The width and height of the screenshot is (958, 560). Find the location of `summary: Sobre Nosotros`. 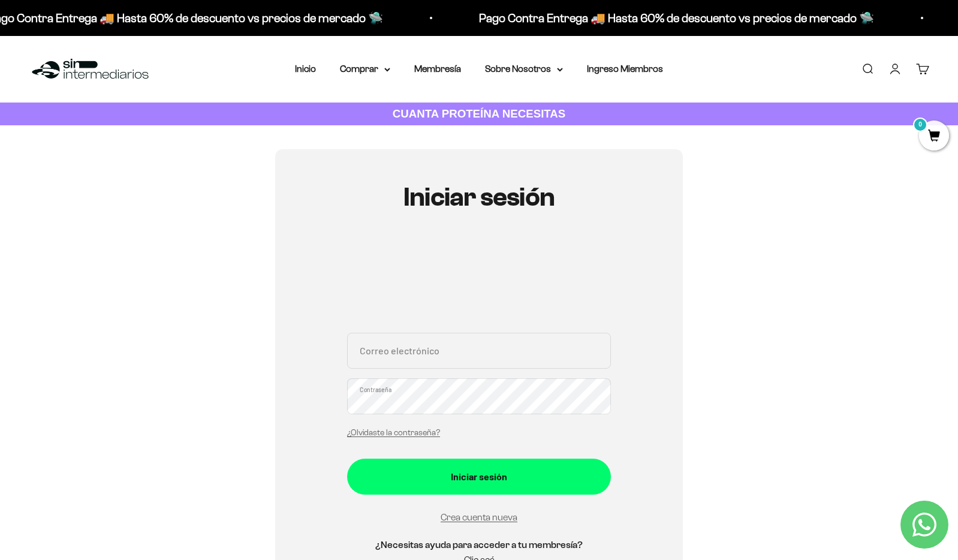

summary: Sobre Nosotros is located at coordinates (524, 69).